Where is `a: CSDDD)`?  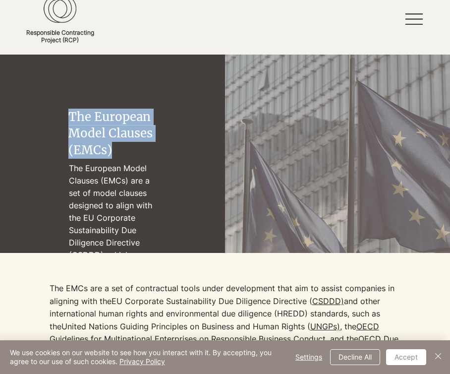 a: CSDDD) is located at coordinates (328, 301).